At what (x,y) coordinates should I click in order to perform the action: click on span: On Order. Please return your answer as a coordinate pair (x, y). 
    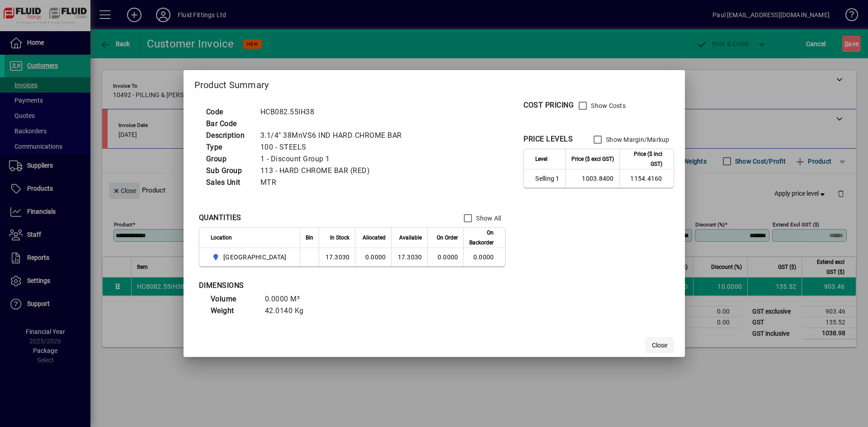
    Looking at the image, I should click on (447, 238).